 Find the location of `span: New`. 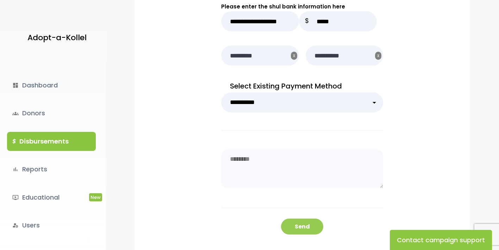

span: New is located at coordinates (95, 197).